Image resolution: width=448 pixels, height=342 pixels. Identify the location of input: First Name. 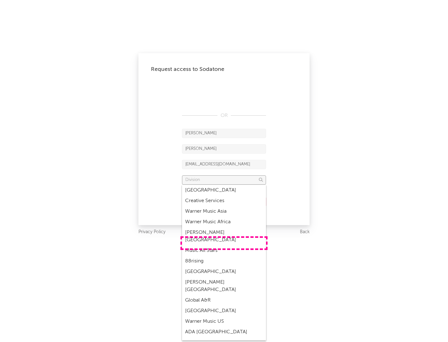
(224, 134).